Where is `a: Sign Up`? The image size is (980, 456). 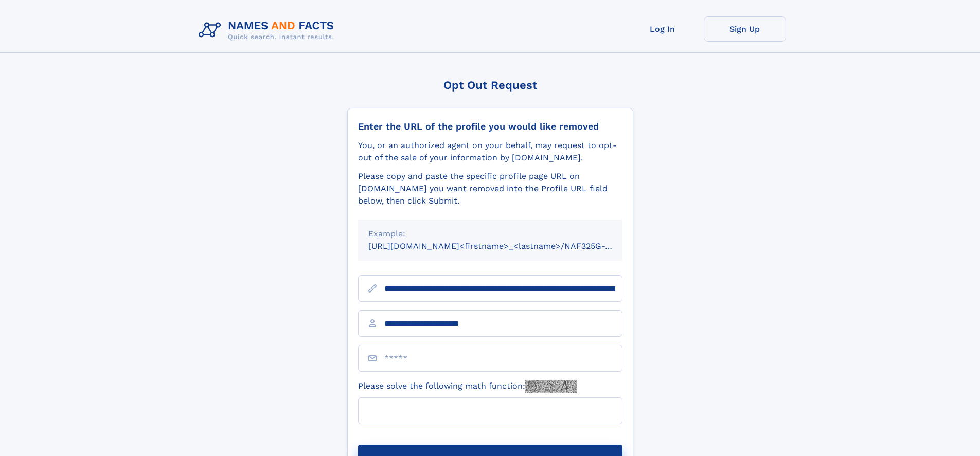
a: Sign Up is located at coordinates (745, 29).